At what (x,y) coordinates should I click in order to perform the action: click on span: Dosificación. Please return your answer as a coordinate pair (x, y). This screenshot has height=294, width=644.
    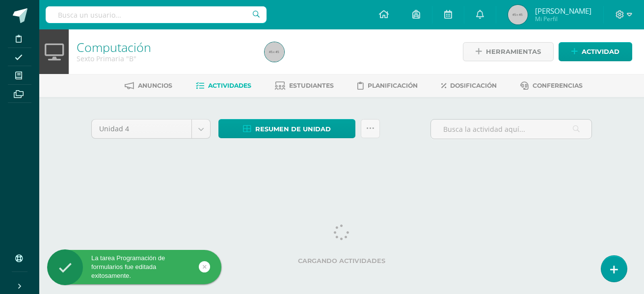
    Looking at the image, I should click on (473, 86).